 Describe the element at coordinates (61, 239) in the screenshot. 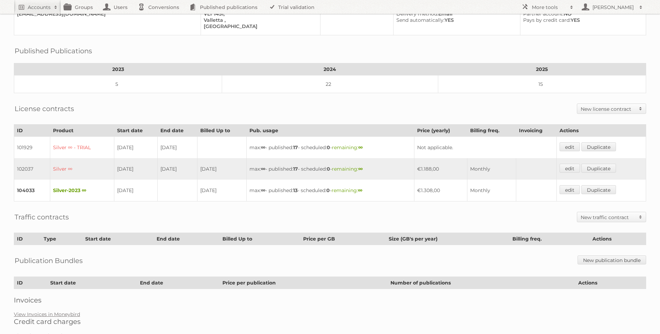

I see `th: Type` at that location.